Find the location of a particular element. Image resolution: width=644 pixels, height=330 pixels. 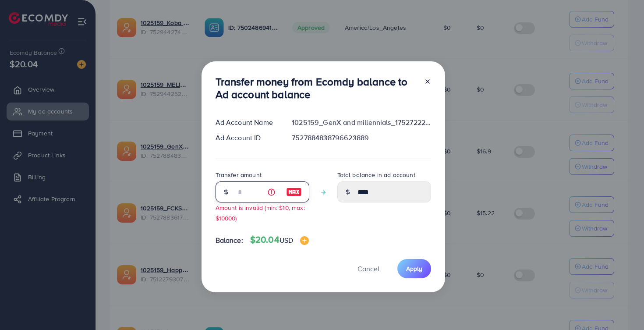

div: 7527884838796623889 is located at coordinates (361, 138).